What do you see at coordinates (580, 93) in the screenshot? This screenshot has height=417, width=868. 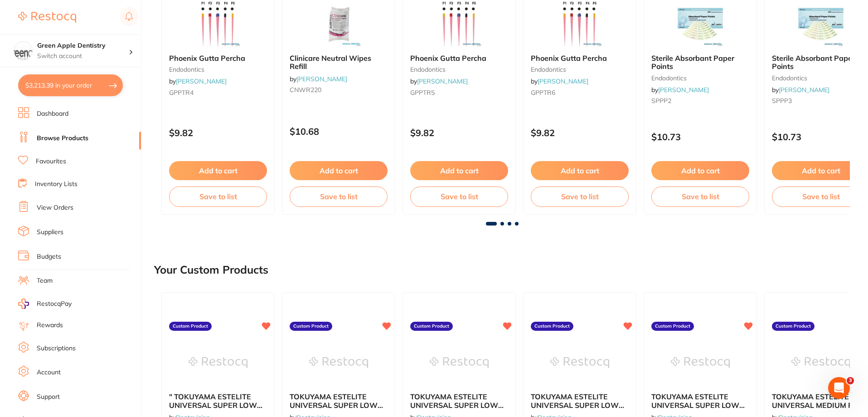 I see `small: GPPTR6` at bounding box center [580, 93].